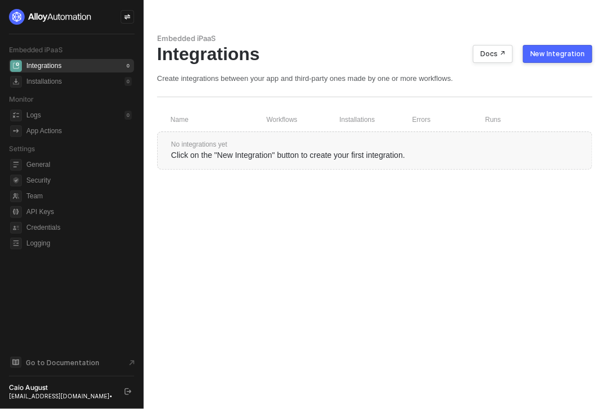  Describe the element at coordinates (16, 131) in the screenshot. I see `span: icon-app-actions` at that location.